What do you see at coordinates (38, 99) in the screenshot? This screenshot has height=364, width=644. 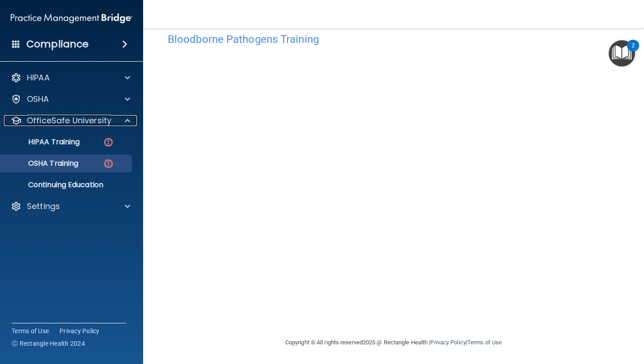 I see `p: OSHA` at bounding box center [38, 99].